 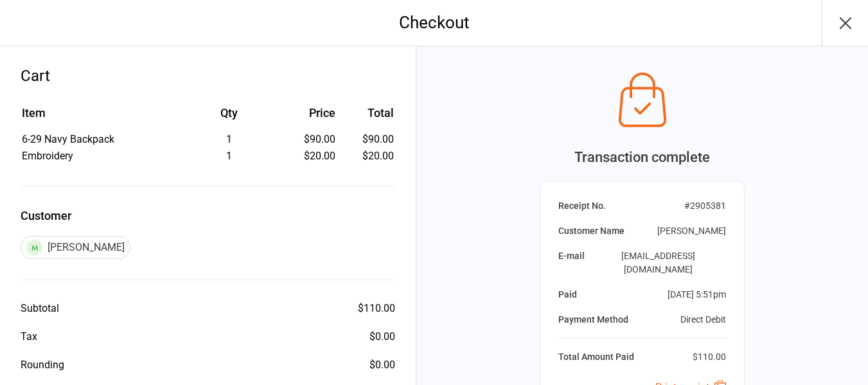 What do you see at coordinates (571, 263) in the screenshot?
I see `div: E-mail` at bounding box center [571, 263].